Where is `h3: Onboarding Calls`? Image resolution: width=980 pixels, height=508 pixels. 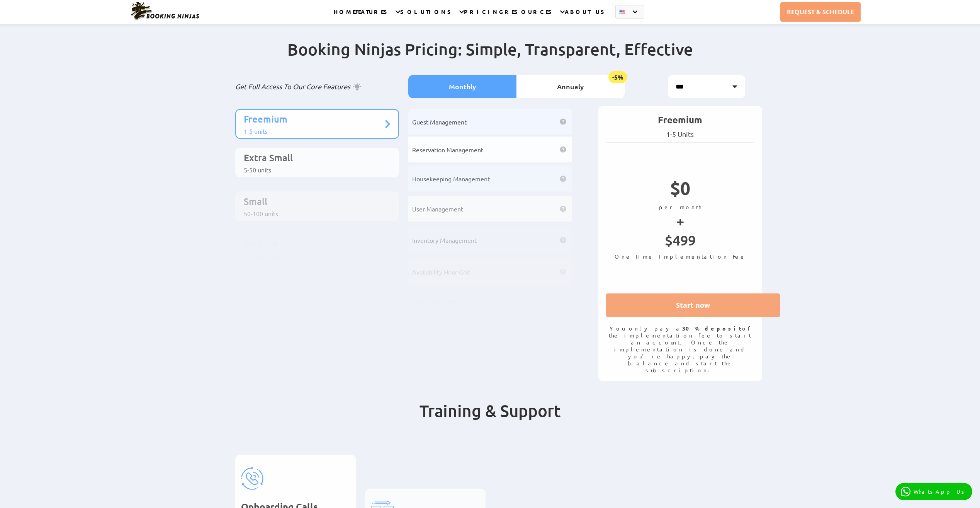 h3: Onboarding Calls is located at coordinates (296, 488).